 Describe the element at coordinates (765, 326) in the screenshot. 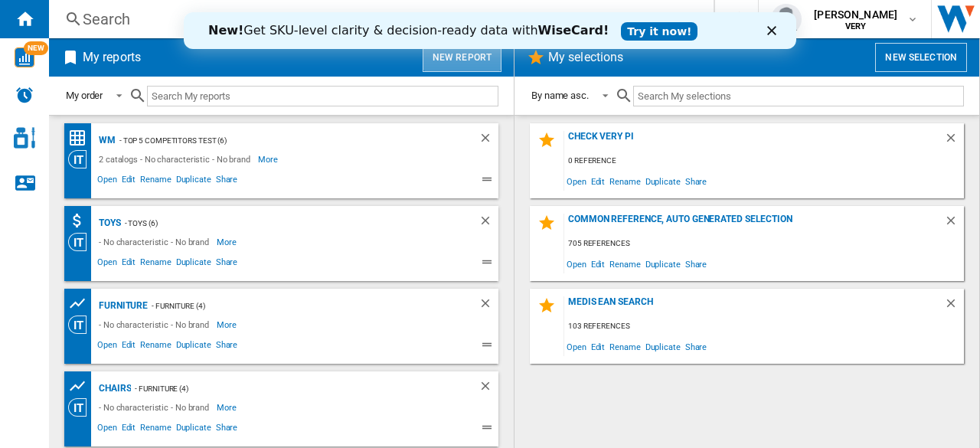

I see `div: 103 references` at that location.